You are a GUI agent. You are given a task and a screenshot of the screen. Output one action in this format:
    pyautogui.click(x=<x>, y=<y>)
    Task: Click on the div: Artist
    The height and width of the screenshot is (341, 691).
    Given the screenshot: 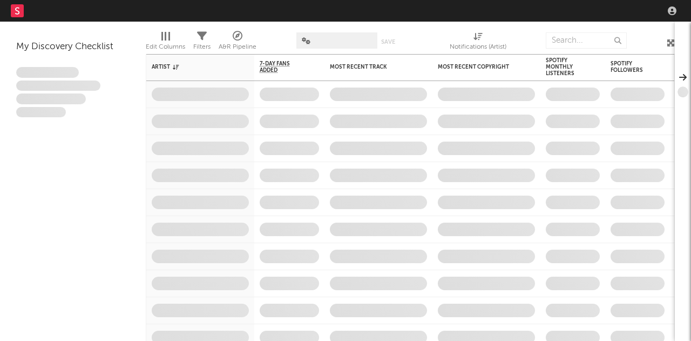 What is the action you would take?
    pyautogui.click(x=192, y=67)
    